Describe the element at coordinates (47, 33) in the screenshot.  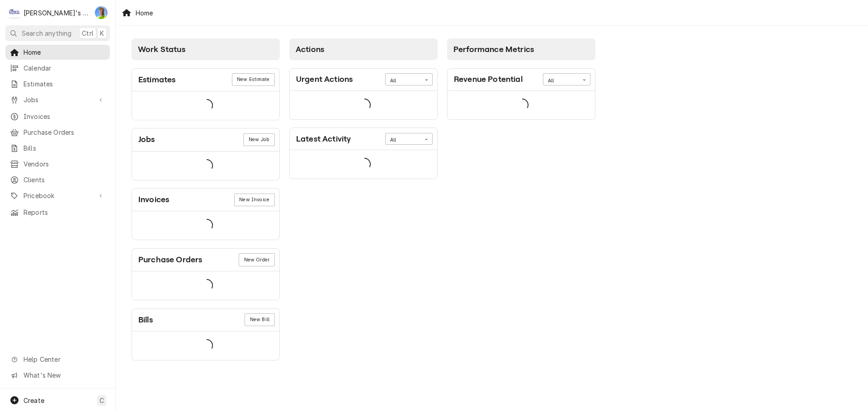
I see `span: Search anything` at that location.